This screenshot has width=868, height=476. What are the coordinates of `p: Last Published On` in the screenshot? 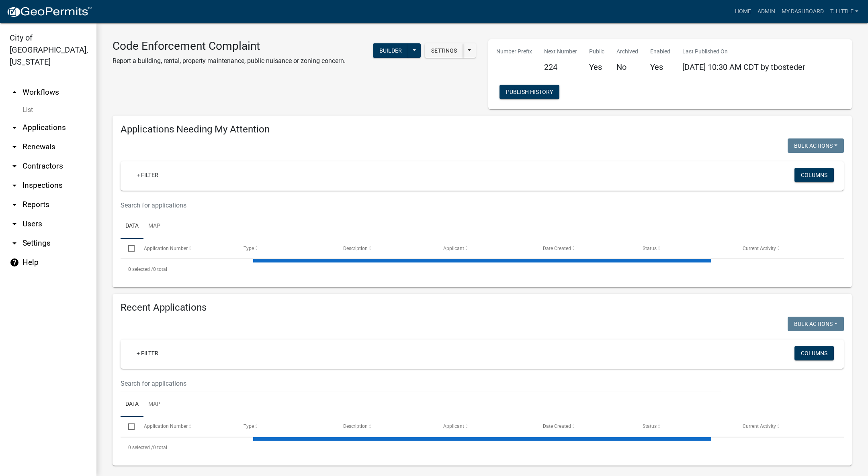 It's located at (743, 52).